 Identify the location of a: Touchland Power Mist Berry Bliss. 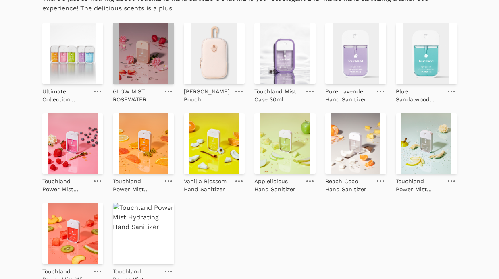
(73, 144).